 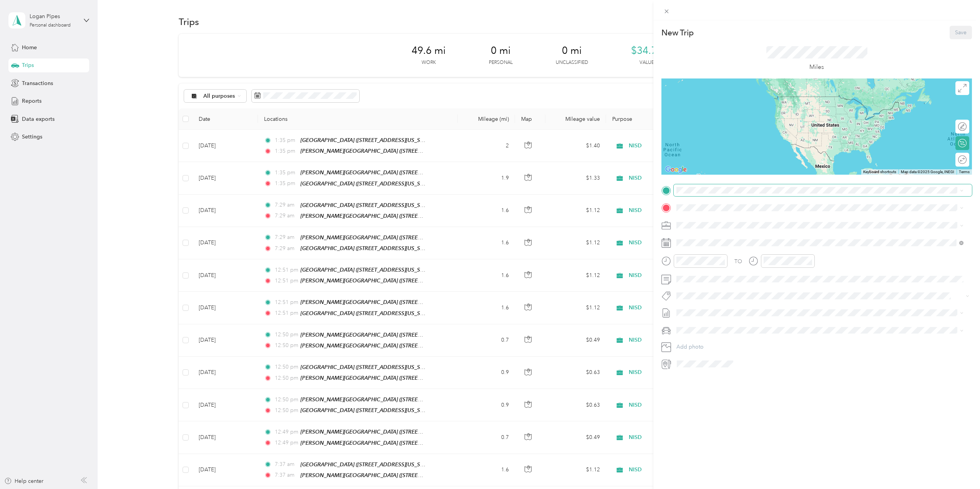 I want to click on span: Map data ©2025 Google, INEGI, so click(x=928, y=172).